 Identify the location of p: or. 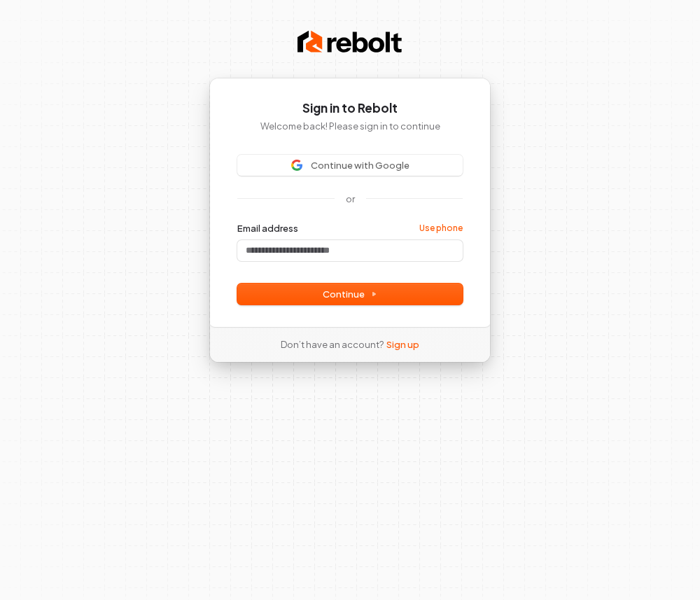
(350, 199).